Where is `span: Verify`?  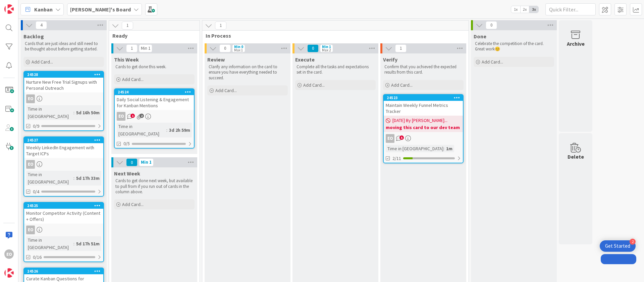
span: Verify is located at coordinates (390, 60).